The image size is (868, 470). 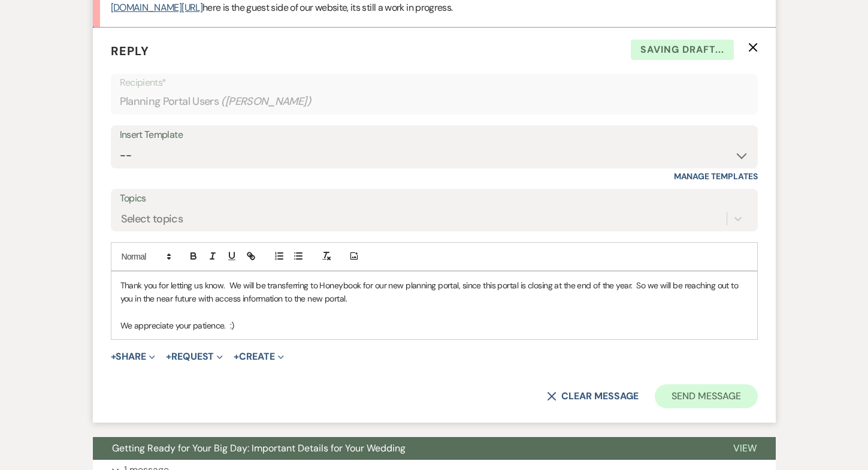 I want to click on p: Thank you for letting us know. We will be transferring to Honeybook for our new planning portal, ..., so click(x=434, y=292).